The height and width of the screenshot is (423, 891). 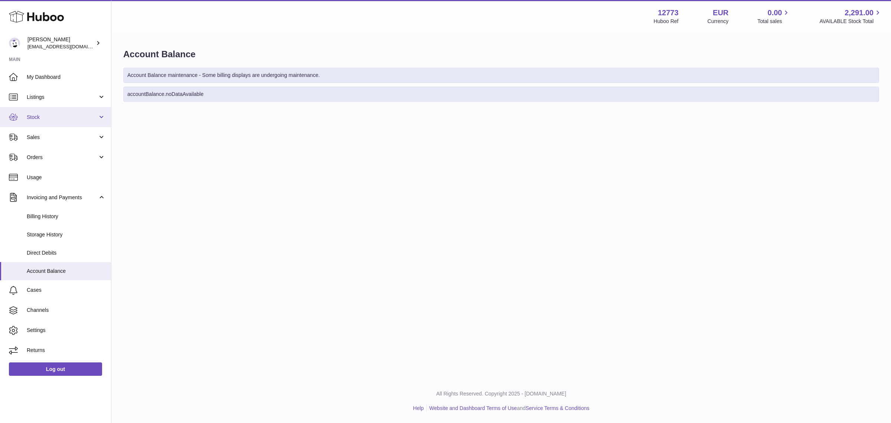 I want to click on div: Currency, so click(x=718, y=21).